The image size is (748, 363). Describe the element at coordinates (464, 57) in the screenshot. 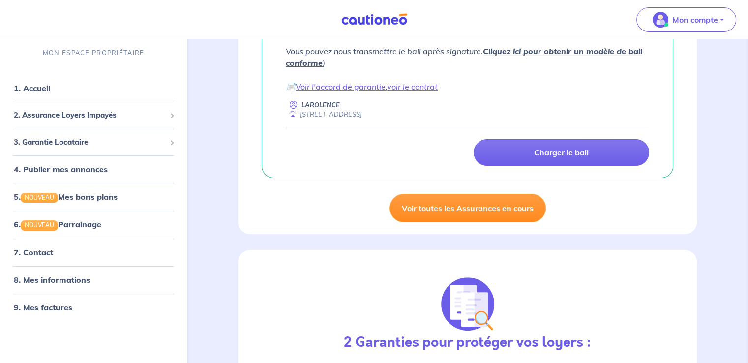

I see `a: Cliquez ici pour obtenir un modèle de bail conforme` at that location.